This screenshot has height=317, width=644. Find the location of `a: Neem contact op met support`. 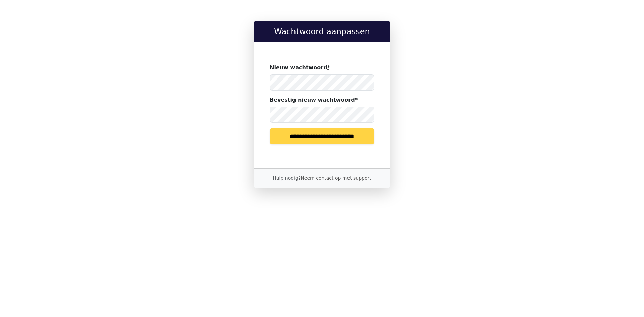

a: Neem contact op met support is located at coordinates (335, 178).